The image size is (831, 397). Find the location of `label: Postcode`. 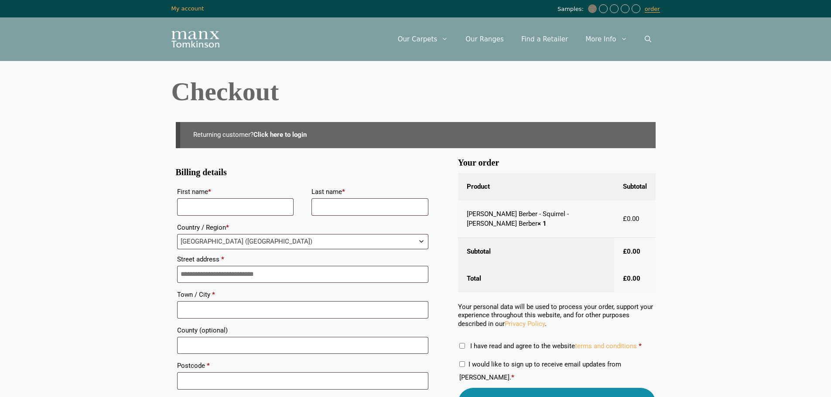

label: Postcode is located at coordinates (303, 366).